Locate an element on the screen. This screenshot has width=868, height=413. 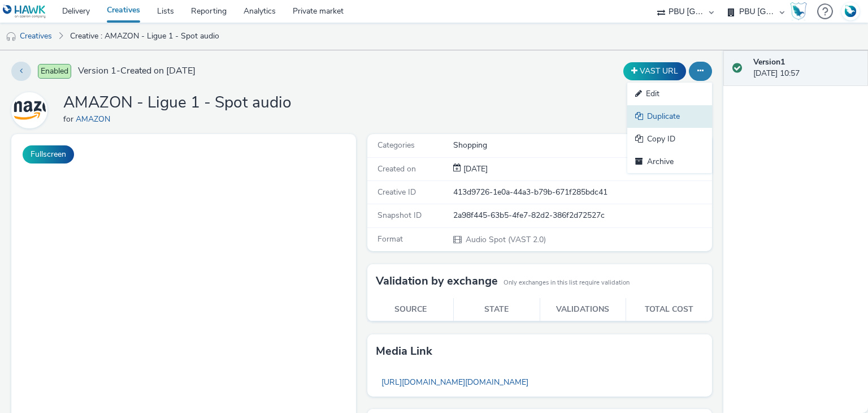
div: Creation 13 August 2025, 10:57 is located at coordinates (474, 169).